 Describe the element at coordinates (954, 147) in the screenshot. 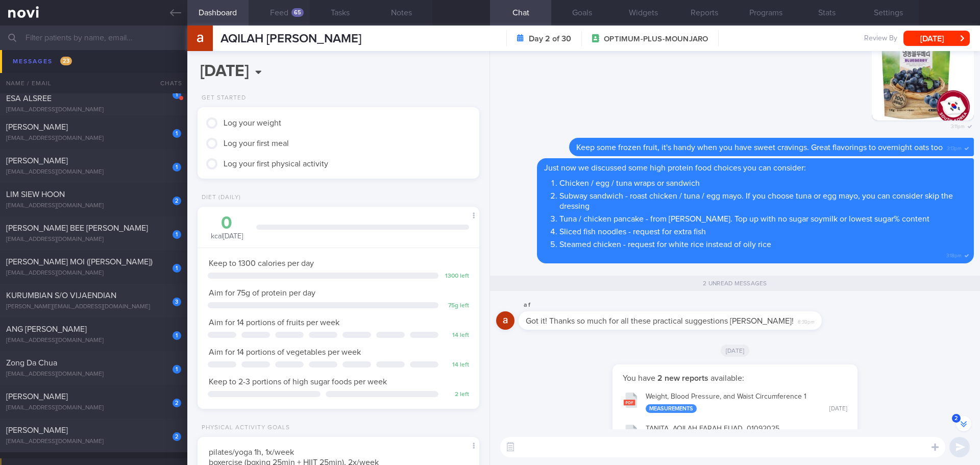

I see `span: 3:13pm` at that location.